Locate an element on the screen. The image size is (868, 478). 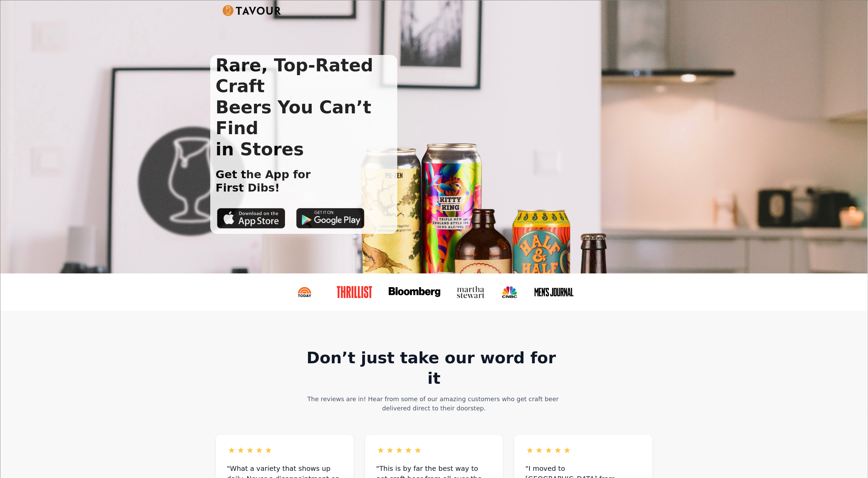
img: Untitled UI logotext is located at coordinates (252, 11).